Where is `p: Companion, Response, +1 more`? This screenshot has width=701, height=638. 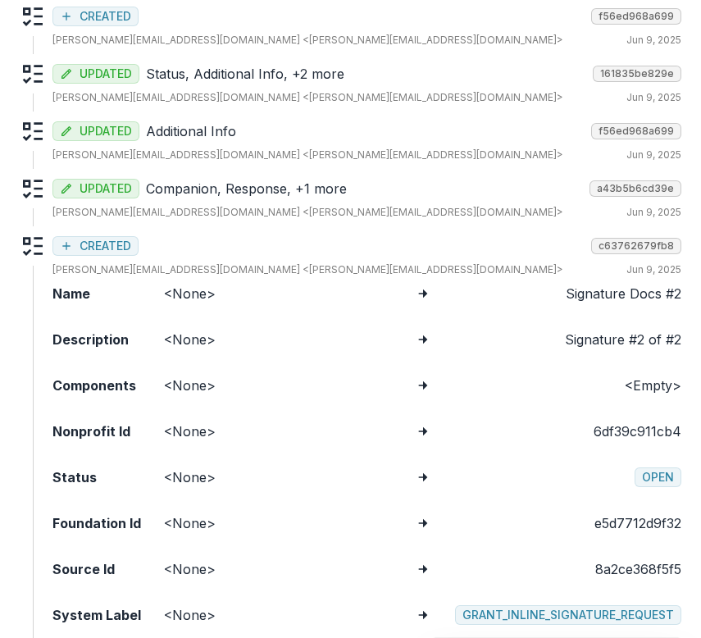 p: Companion, Response, +1 more is located at coordinates (364, 189).